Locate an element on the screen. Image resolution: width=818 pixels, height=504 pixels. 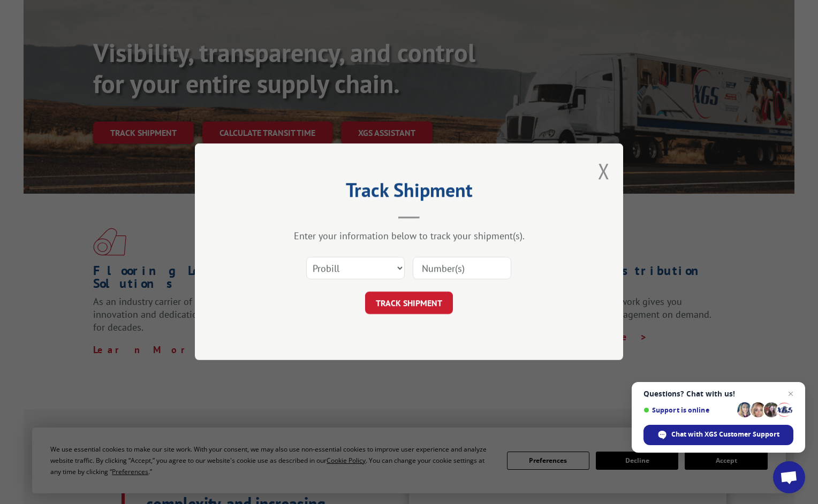
div: Chat with XGS Customer Support is located at coordinates (718, 435).